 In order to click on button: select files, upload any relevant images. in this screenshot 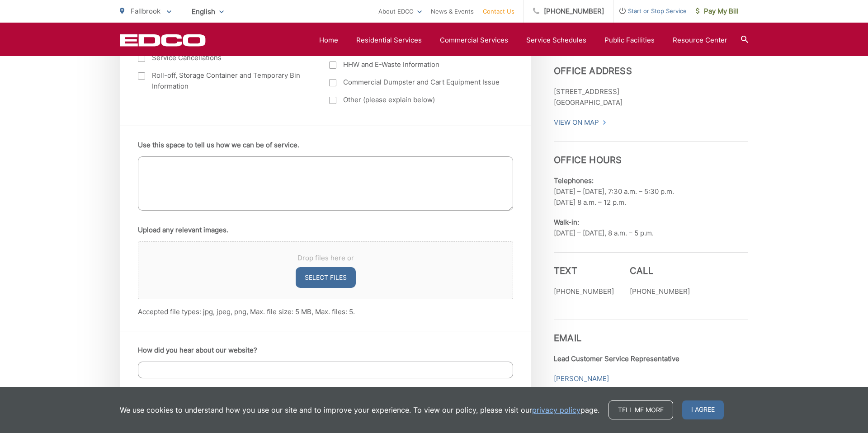, I will do `click(326, 277)`.